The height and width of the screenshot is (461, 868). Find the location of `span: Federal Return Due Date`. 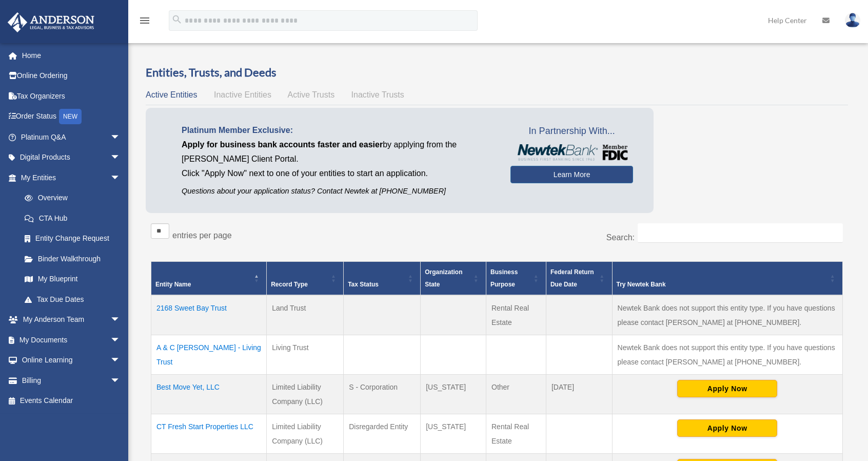

span: Federal Return Due Date is located at coordinates (572, 278).